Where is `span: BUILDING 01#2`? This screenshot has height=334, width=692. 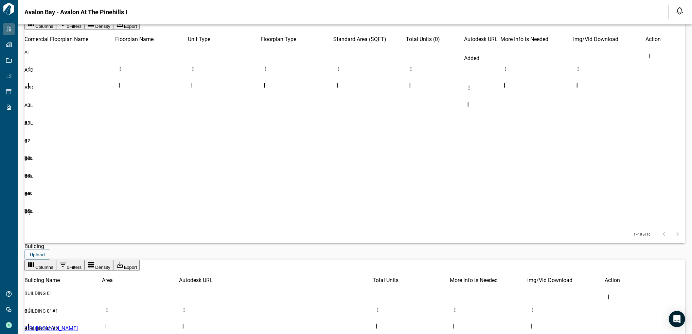 span: BUILDING 01#2 is located at coordinates (41, 329).